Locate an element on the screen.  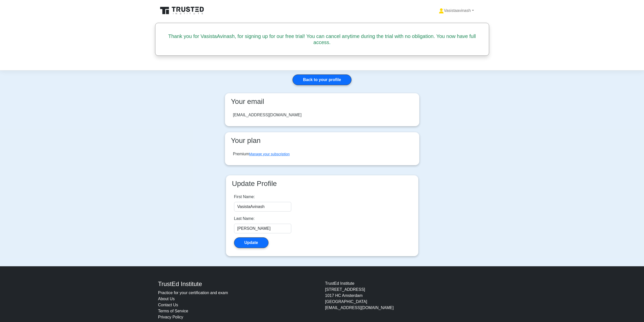
h3: Your email is located at coordinates (322, 102).